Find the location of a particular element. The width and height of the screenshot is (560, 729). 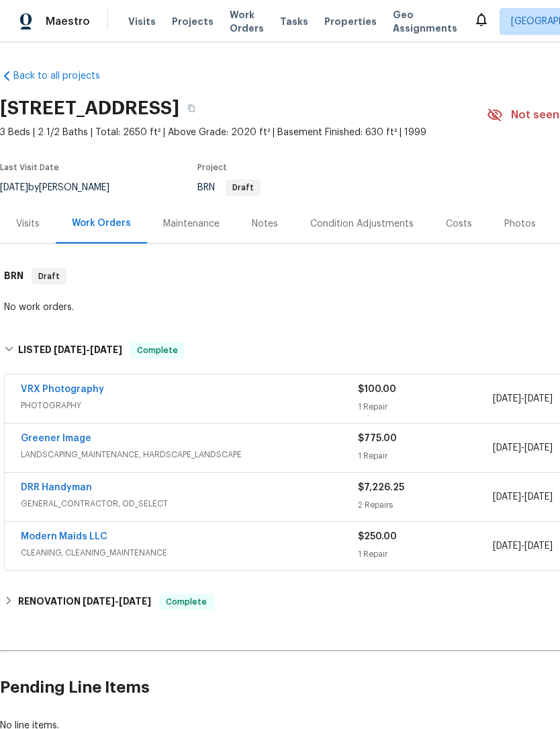

h6: LISTED is located at coordinates (70, 351).